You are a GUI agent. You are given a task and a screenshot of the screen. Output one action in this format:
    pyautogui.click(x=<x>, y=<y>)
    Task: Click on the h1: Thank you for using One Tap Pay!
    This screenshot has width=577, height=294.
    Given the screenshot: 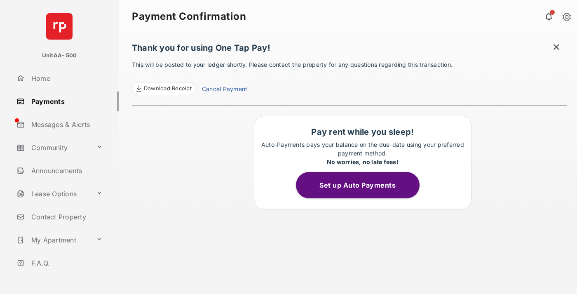 What is the action you would take?
    pyautogui.click(x=349, y=50)
    